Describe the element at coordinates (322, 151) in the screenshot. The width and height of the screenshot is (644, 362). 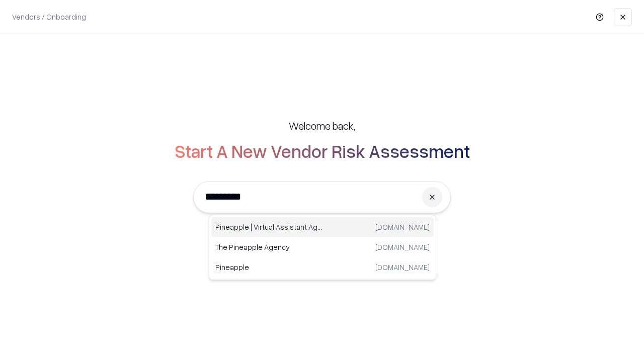
I see `h2: Start A New Vendor Risk Assessment` at that location.